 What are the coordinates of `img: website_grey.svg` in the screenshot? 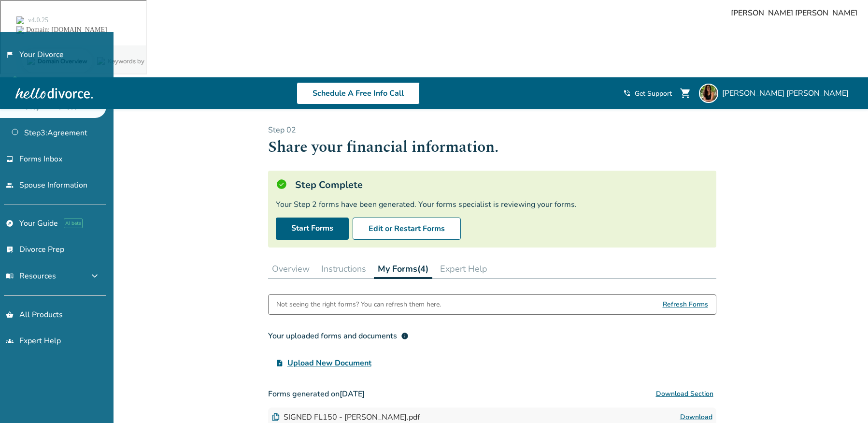 It's located at (19, 29).